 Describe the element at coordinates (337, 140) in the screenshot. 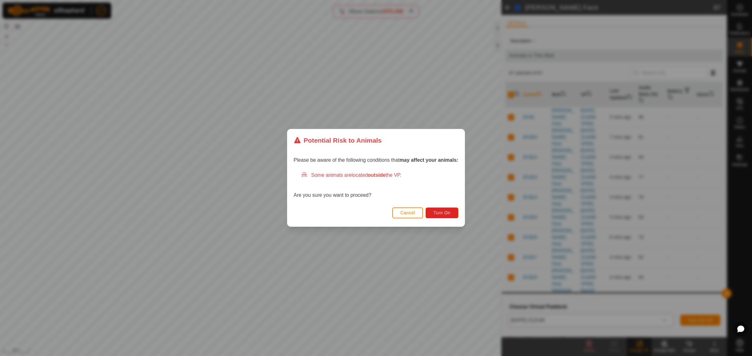

I see `div: Potential Risk to Animals` at that location.